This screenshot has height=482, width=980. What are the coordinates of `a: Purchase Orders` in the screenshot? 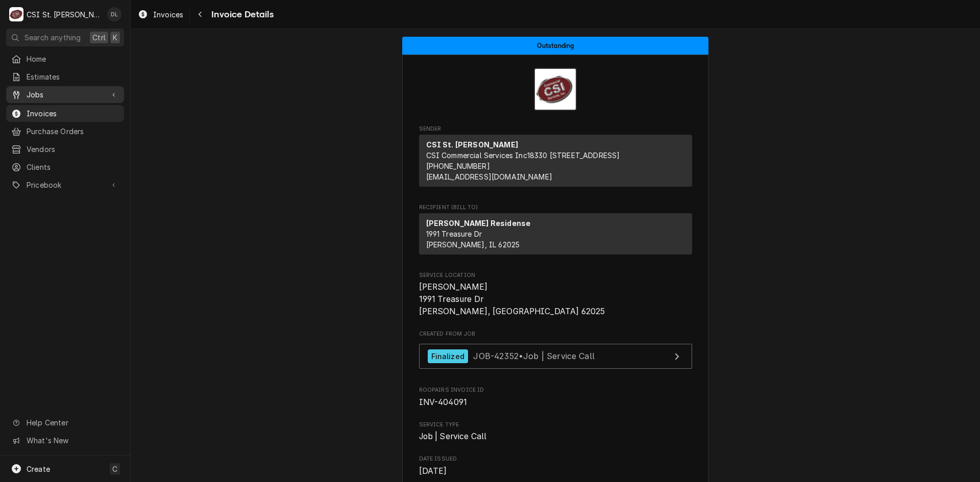 It's located at (65, 131).